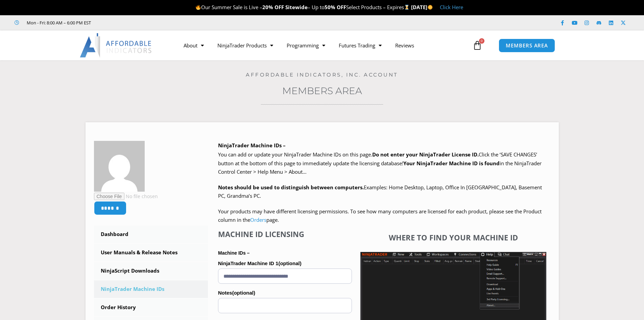 Image resolution: width=644 pixels, height=320 pixels. Describe the element at coordinates (380, 216) in the screenshot. I see `span: Your products may have different licensing permissions. To see how many computers are licensed fo...` at that location.